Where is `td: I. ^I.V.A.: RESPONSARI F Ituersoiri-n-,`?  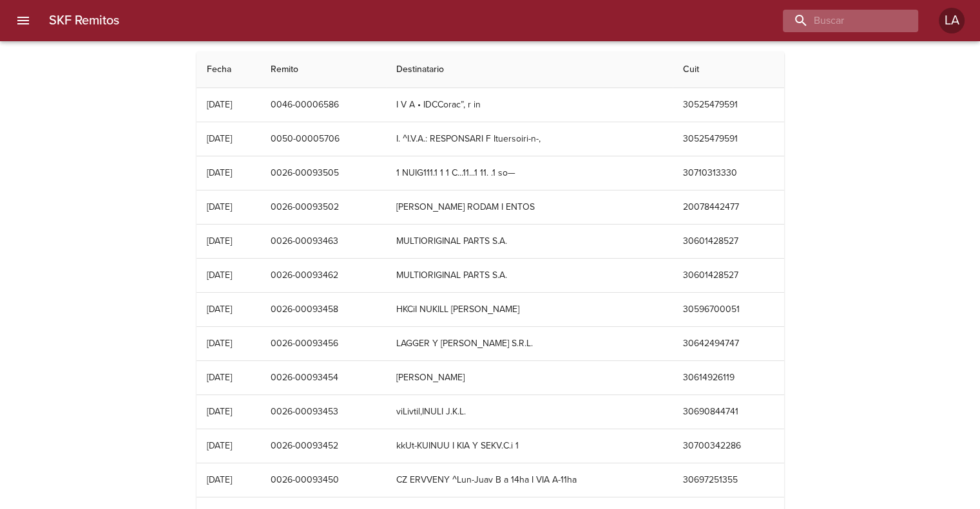 td: I. ^I.V.A.: RESPONSARI F Ituersoiri-n-, is located at coordinates (529, 139).